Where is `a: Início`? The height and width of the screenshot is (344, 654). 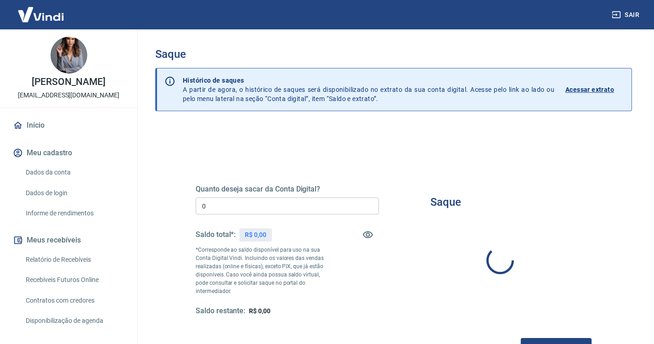
a: Início is located at coordinates (68, 125).